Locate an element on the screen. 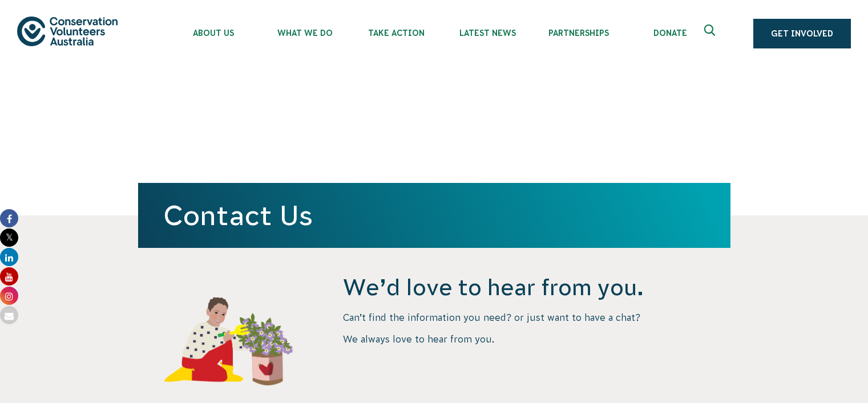  a: Get Involved is located at coordinates (802, 34).